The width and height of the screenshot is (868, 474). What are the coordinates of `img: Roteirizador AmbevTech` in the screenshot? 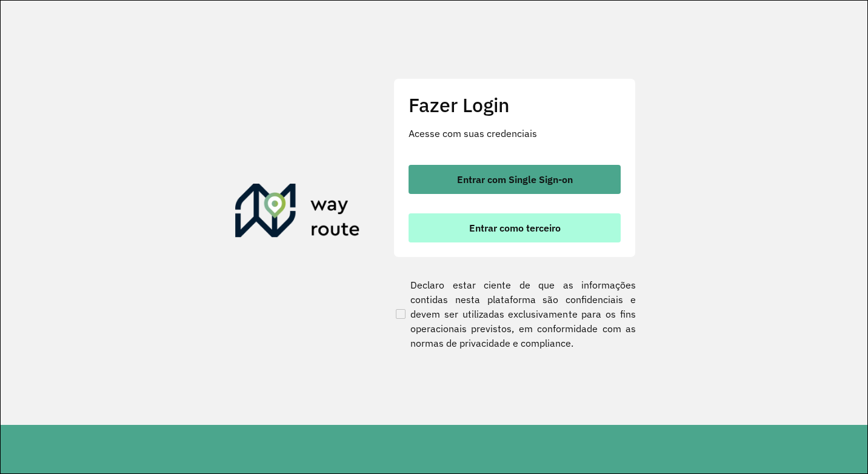 It's located at (297, 213).